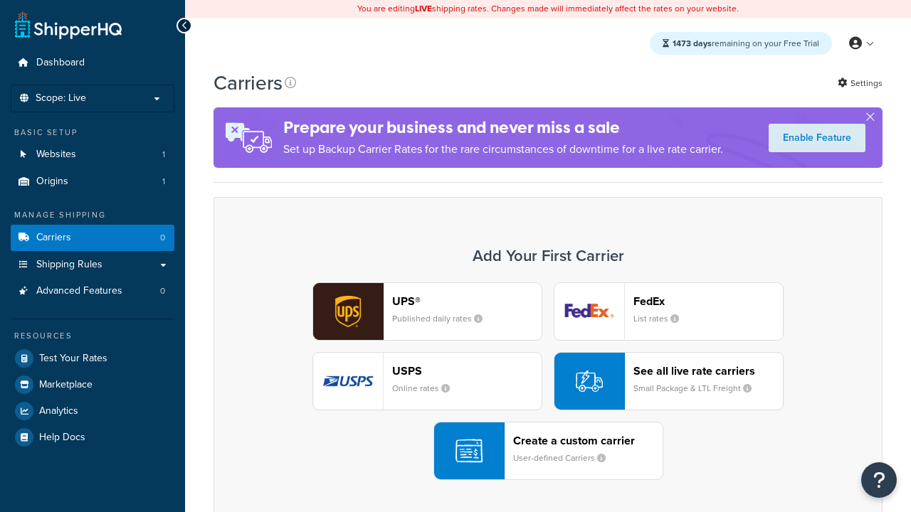  What do you see at coordinates (69, 265) in the screenshot?
I see `span: Shipping Rules` at bounding box center [69, 265].